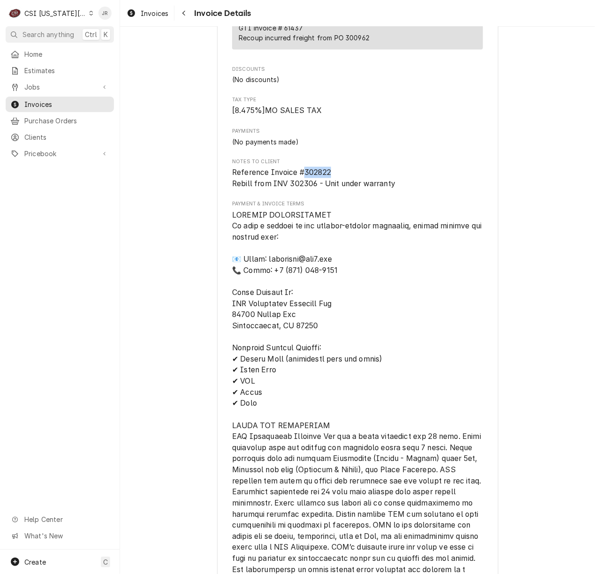 This screenshot has height=574, width=595. Describe the element at coordinates (358, 131) in the screenshot. I see `label: Payments` at that location.